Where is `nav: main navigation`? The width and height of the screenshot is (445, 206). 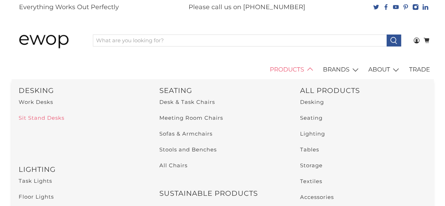 nav: main navigation is located at coordinates (223, 70).